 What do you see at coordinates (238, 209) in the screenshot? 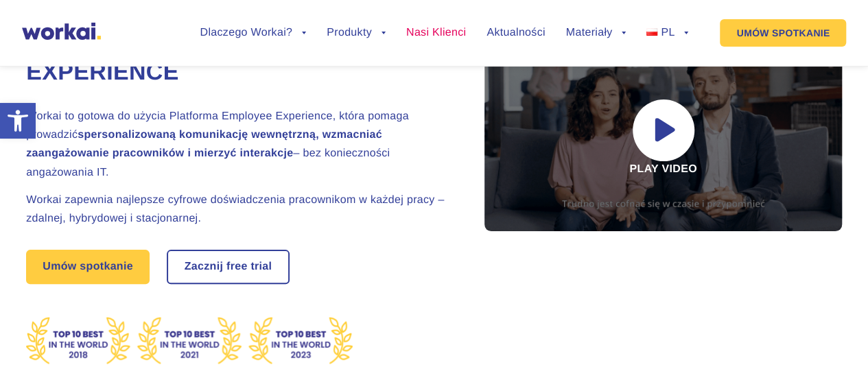
I see `h2: Workai zapewnia najlepsze cyfrowe doświadczenia pracownikom w każdej pracy – zdalnej, hybrydowej ...` at bounding box center [238, 209].